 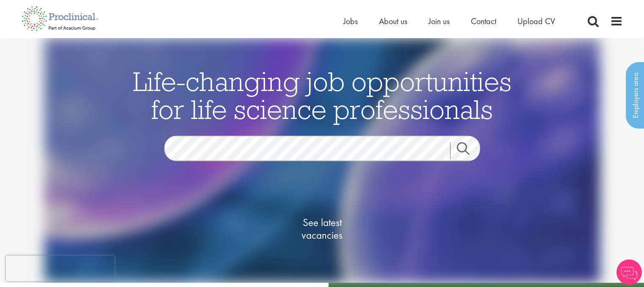 What do you see at coordinates (322, 228) in the screenshot?
I see `a: See latestvacancies` at bounding box center [322, 228].